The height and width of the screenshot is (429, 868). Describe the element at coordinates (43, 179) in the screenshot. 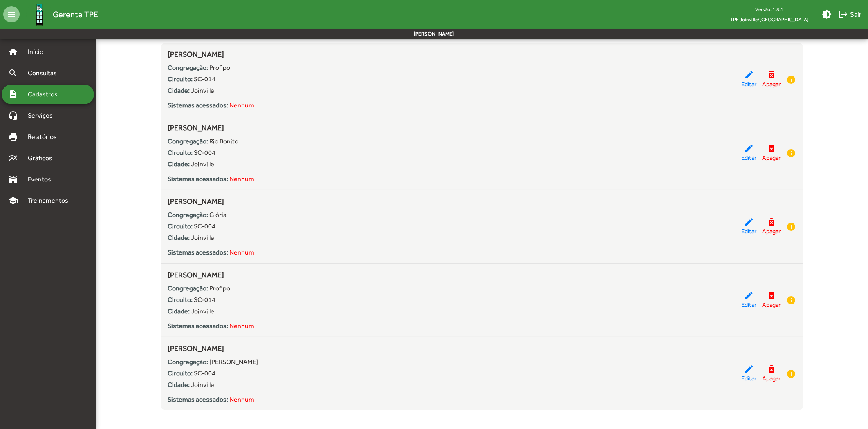

I see `span: Eventos` at that location.